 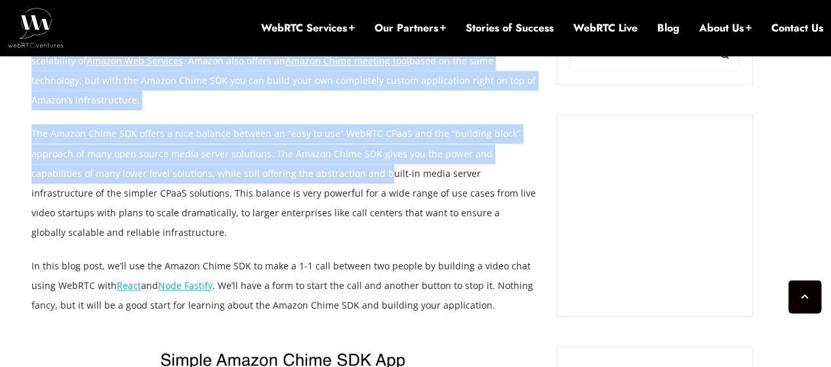 I want to click on a: Blog, so click(x=668, y=28).